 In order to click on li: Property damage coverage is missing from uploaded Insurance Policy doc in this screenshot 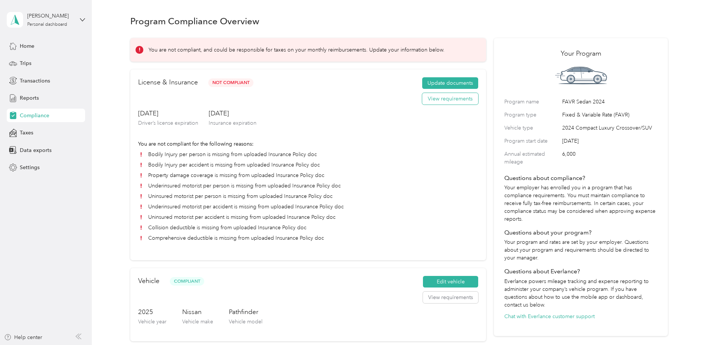, I will do `click(308, 175)`.